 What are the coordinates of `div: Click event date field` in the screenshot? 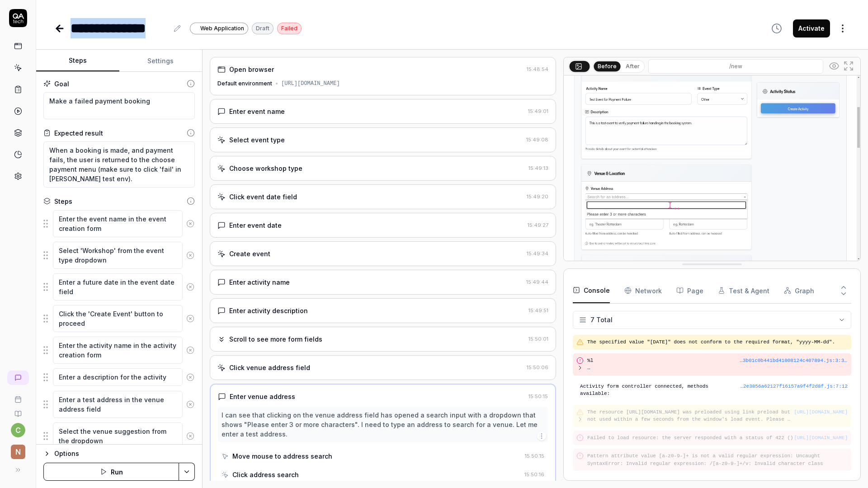 It's located at (263, 197).